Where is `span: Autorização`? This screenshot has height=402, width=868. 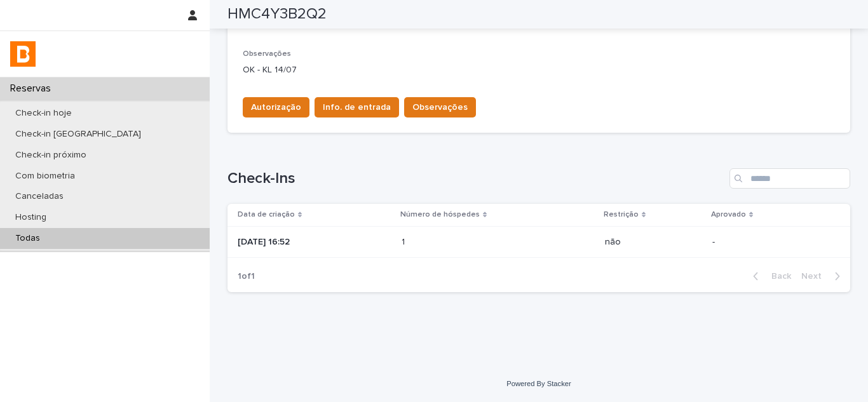 span: Autorização is located at coordinates (276, 107).